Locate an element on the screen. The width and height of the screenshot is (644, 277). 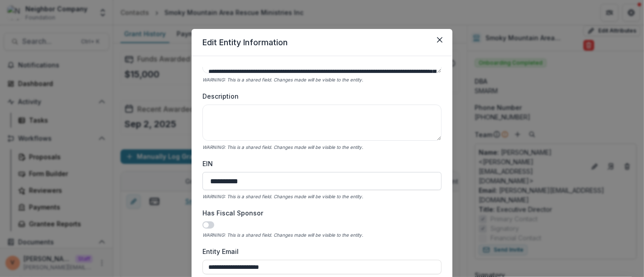
button: Close is located at coordinates (440, 40).